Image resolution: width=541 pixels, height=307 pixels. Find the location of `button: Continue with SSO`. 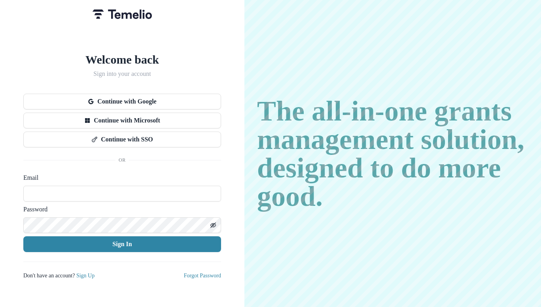

button: Continue with SSO is located at coordinates (122, 140).